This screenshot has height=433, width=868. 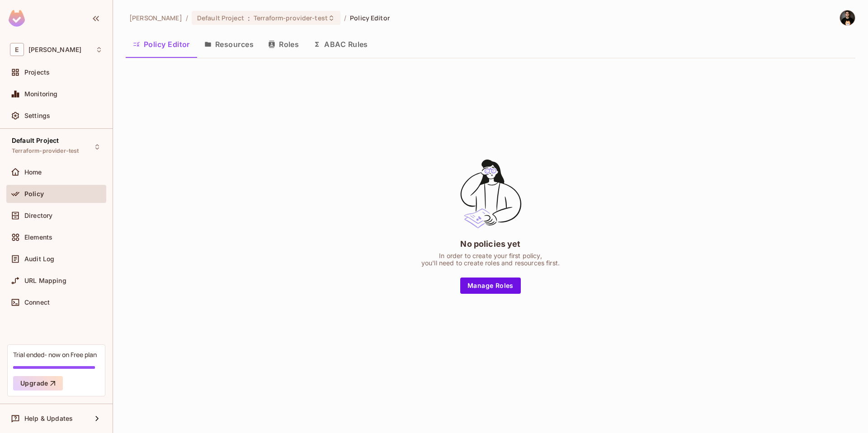 I want to click on span: Monitoring, so click(x=41, y=94).